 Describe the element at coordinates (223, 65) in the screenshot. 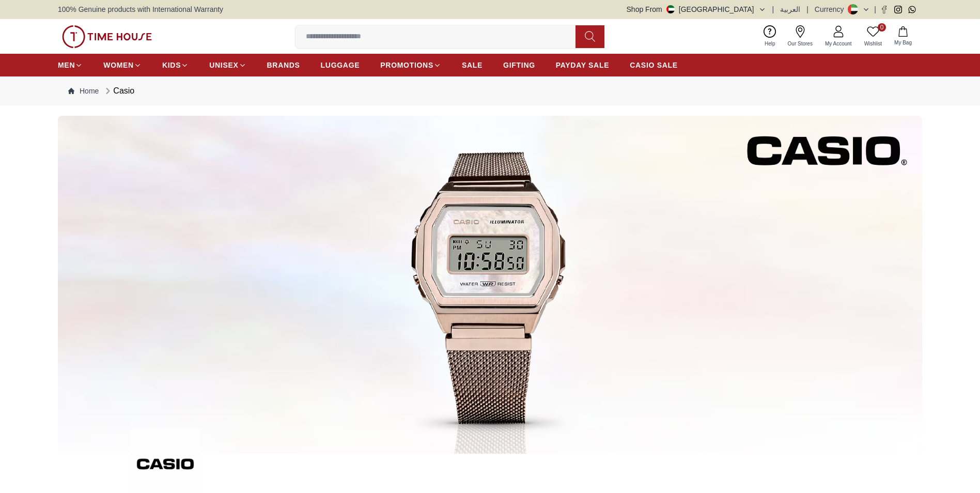

I see `span: UNISEX` at that location.